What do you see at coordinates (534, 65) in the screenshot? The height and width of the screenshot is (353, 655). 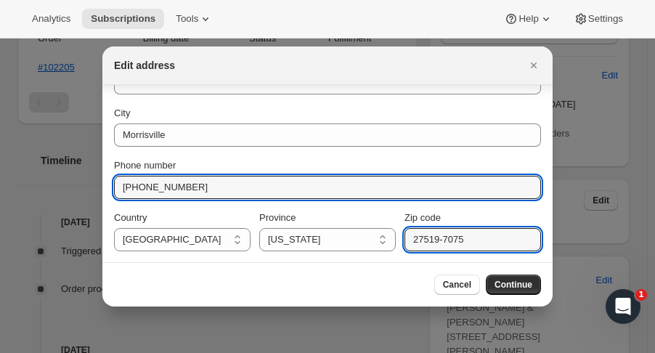 I see `button: Close` at bounding box center [534, 65].